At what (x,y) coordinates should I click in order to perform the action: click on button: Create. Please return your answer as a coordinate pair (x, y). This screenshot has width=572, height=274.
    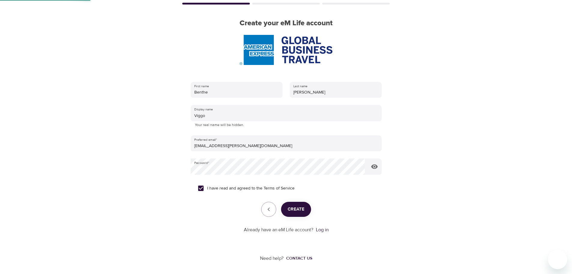
    Looking at the image, I should click on (296, 209).